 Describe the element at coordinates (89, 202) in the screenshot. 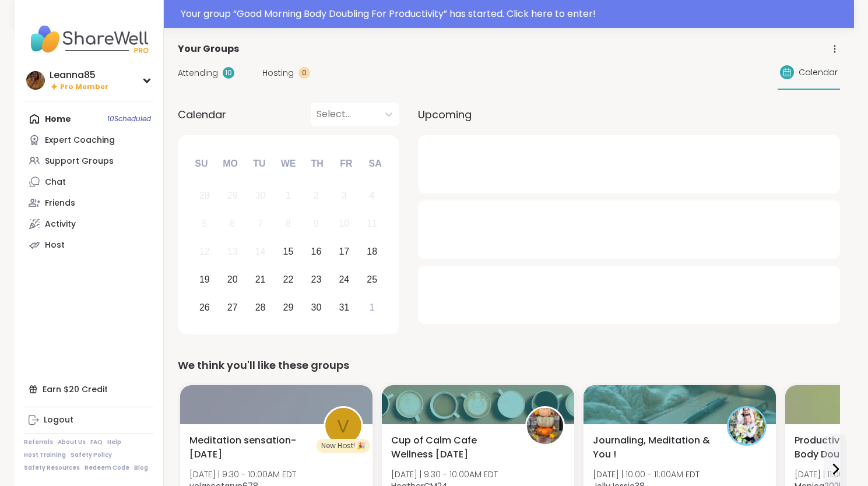

I see `a: Friends` at that location.